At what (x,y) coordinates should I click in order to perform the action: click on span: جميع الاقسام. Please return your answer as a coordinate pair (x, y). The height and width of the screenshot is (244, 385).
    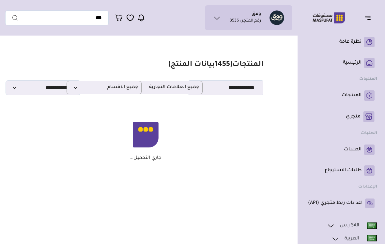
    Looking at the image, I should click on (104, 88).